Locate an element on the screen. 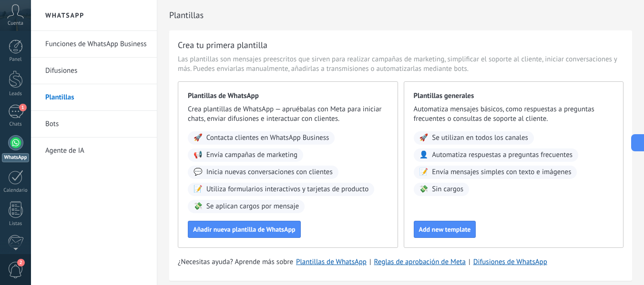 This screenshot has width=644, height=285. span: Cuenta is located at coordinates (15, 23).